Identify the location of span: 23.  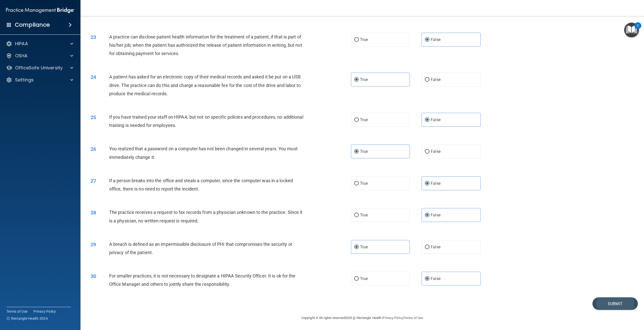
(93, 37).